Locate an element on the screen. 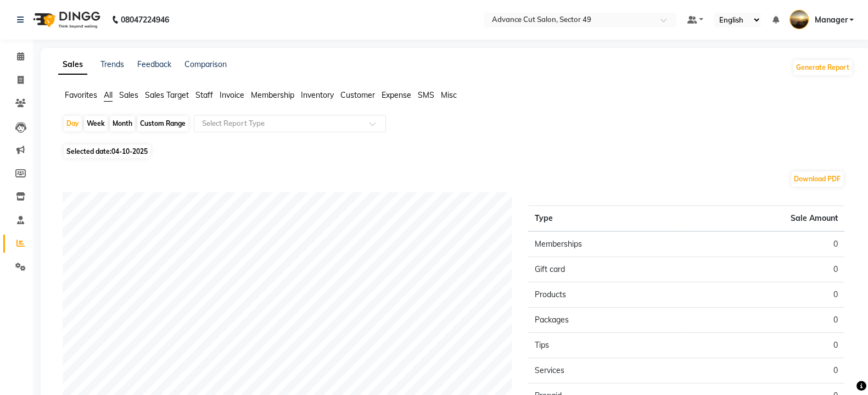  span: Expense is located at coordinates (396, 95).